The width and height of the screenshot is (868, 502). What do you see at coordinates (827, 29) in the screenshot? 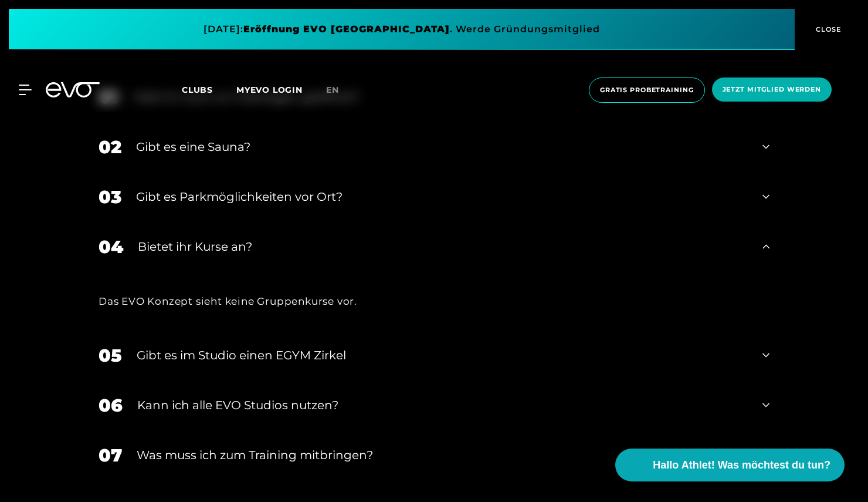
I see `button: CLOSE` at bounding box center [827, 29].